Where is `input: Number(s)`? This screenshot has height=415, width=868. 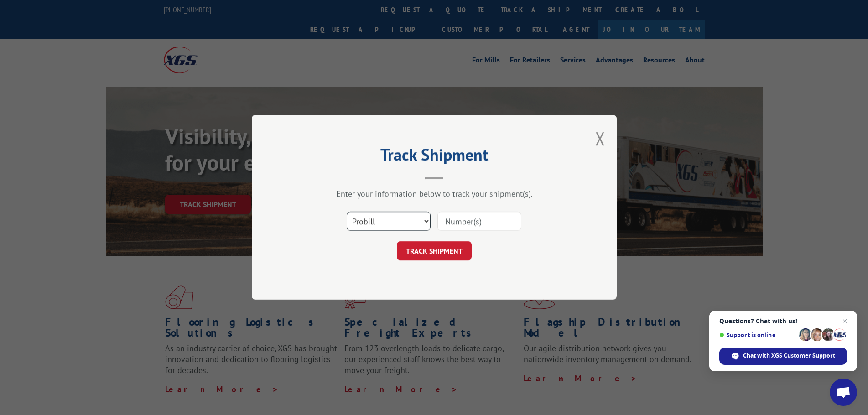
input: Number(s) is located at coordinates (479, 221).